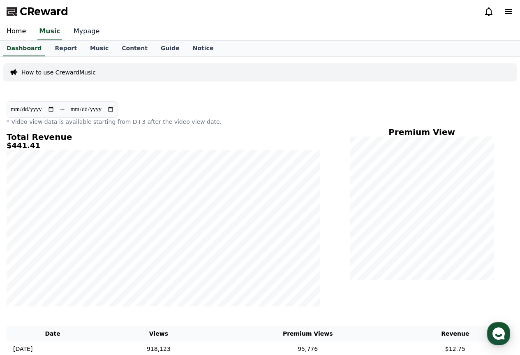  I want to click on span: Settings, so click(132, 276).